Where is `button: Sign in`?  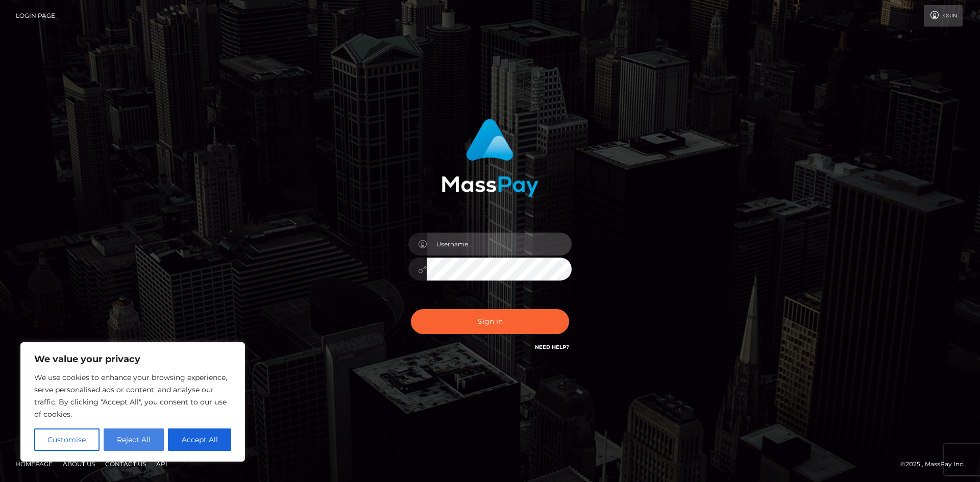
button: Sign in is located at coordinates (490, 321).